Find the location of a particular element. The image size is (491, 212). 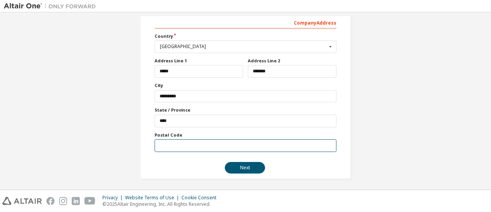

label: Address Line 1 is located at coordinates (199, 61).